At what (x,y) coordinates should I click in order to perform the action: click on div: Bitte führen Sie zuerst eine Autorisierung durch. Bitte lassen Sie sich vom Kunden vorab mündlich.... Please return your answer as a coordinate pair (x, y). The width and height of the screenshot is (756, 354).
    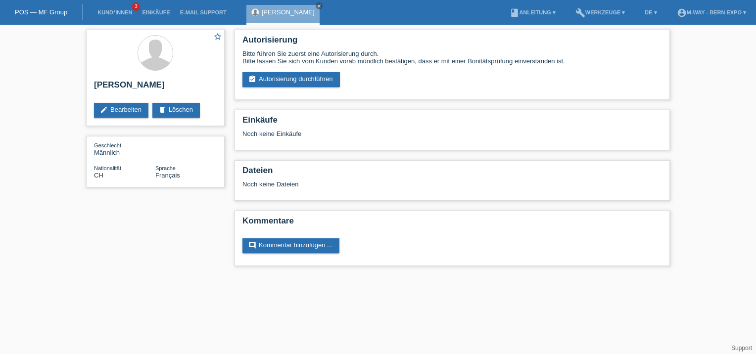
    Looking at the image, I should click on (452, 57).